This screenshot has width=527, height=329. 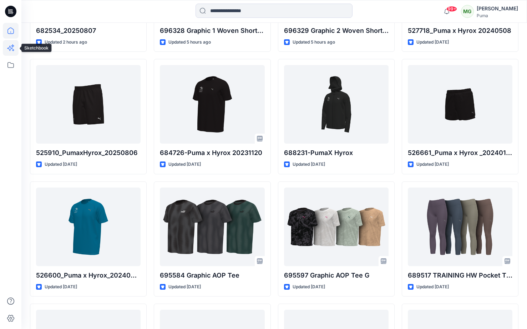 I want to click on p: 695597 Graphic AOP Tee G, so click(x=336, y=275).